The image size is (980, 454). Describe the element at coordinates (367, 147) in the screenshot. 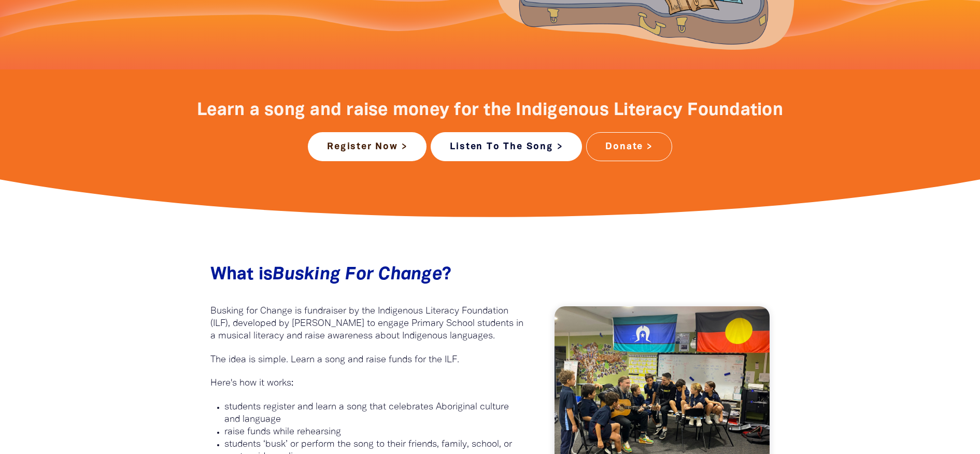

I see `a: Register Now >` at that location.